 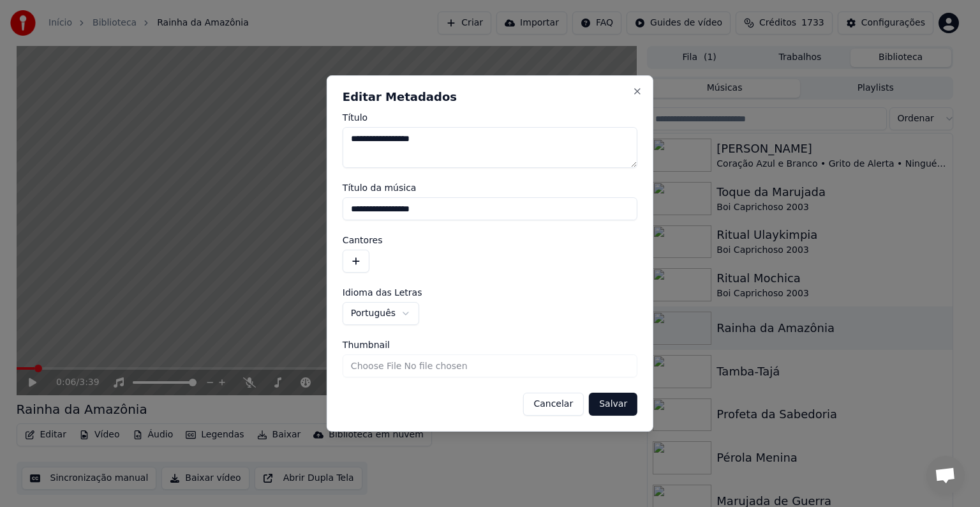 What do you see at coordinates (366, 345) in the screenshot?
I see `span: Thumbnail` at bounding box center [366, 345].